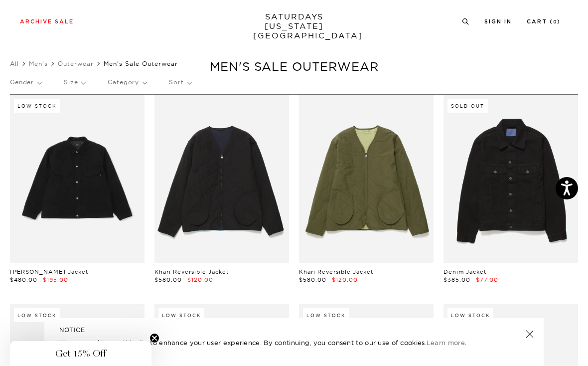 This screenshot has height=366, width=588. What do you see at coordinates (498, 21) in the screenshot?
I see `a: Sign In` at bounding box center [498, 21].